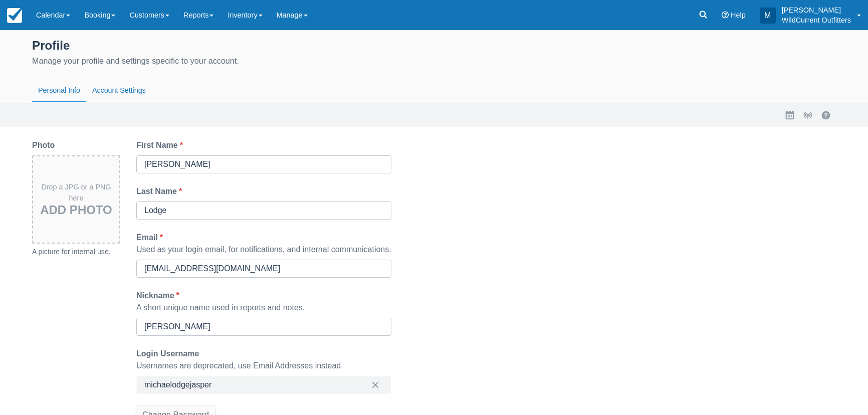  What do you see at coordinates (76, 210) in the screenshot?
I see `h3: Add Photo` at bounding box center [76, 210].